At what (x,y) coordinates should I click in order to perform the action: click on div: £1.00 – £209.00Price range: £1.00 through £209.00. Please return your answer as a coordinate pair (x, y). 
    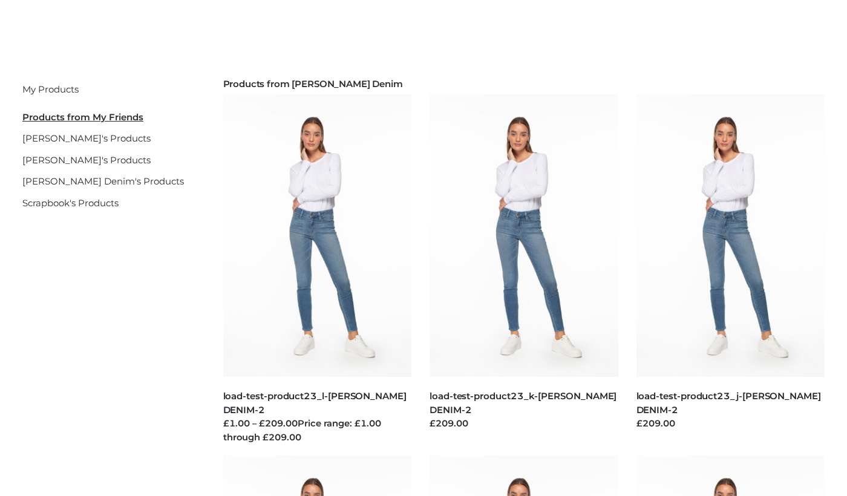
    Looking at the image, I should click on (318, 431).